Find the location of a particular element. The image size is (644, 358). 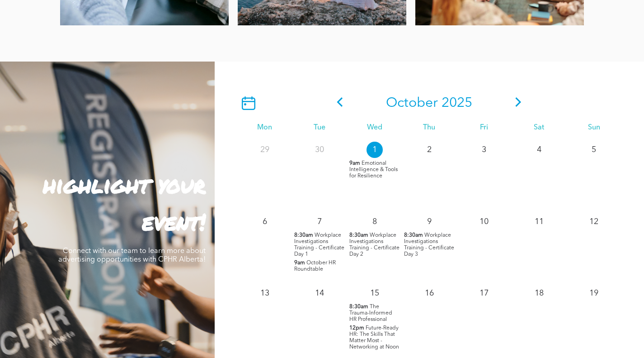

p: 8 is located at coordinates (375, 222).